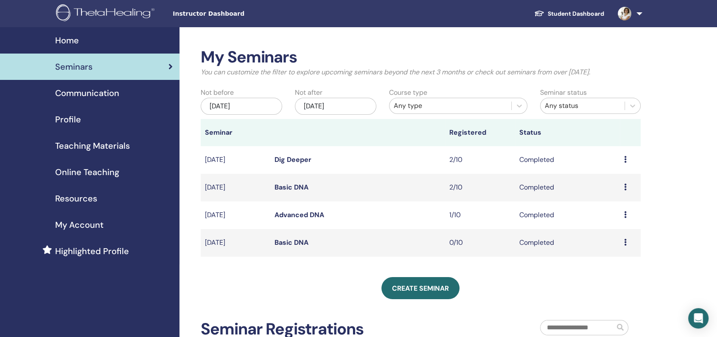 Image resolution: width=717 pixels, height=337 pixels. What do you see at coordinates (87, 93) in the screenshot?
I see `span: Communication` at bounding box center [87, 93].